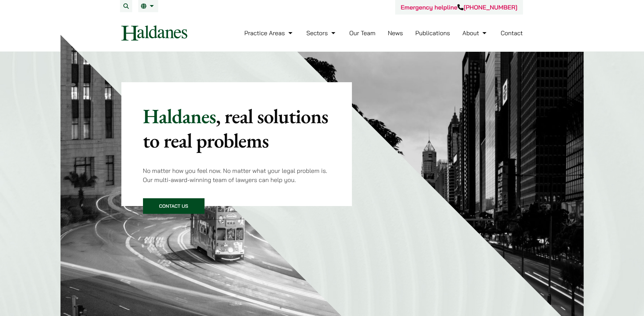  Describe the element at coordinates (322, 33) in the screenshot. I see `a: Sectors` at that location.